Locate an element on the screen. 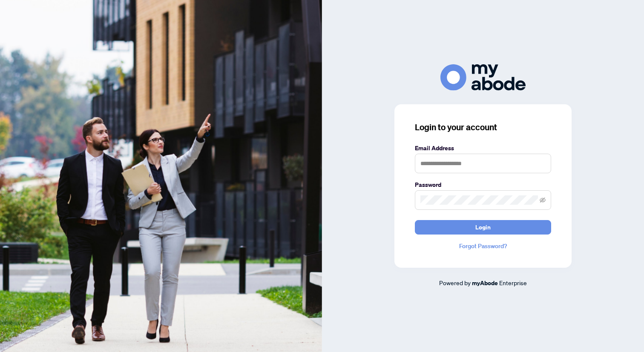  span: Login is located at coordinates (483, 227).